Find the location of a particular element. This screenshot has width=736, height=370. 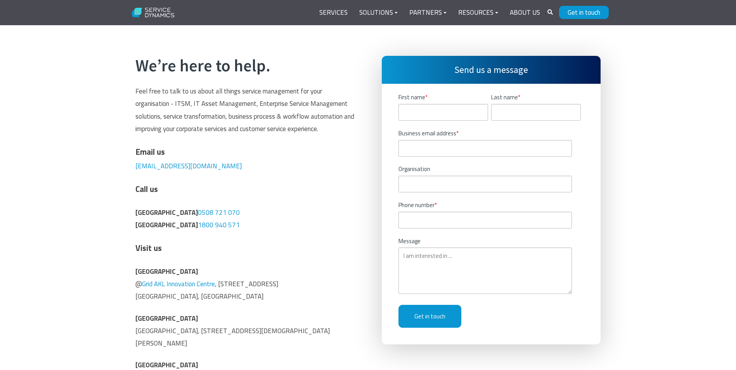

a: Get in touch is located at coordinates (584, 12).